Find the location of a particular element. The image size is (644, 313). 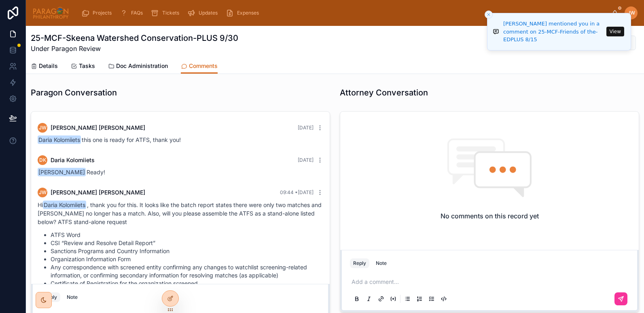

a: Comments is located at coordinates (199, 66).